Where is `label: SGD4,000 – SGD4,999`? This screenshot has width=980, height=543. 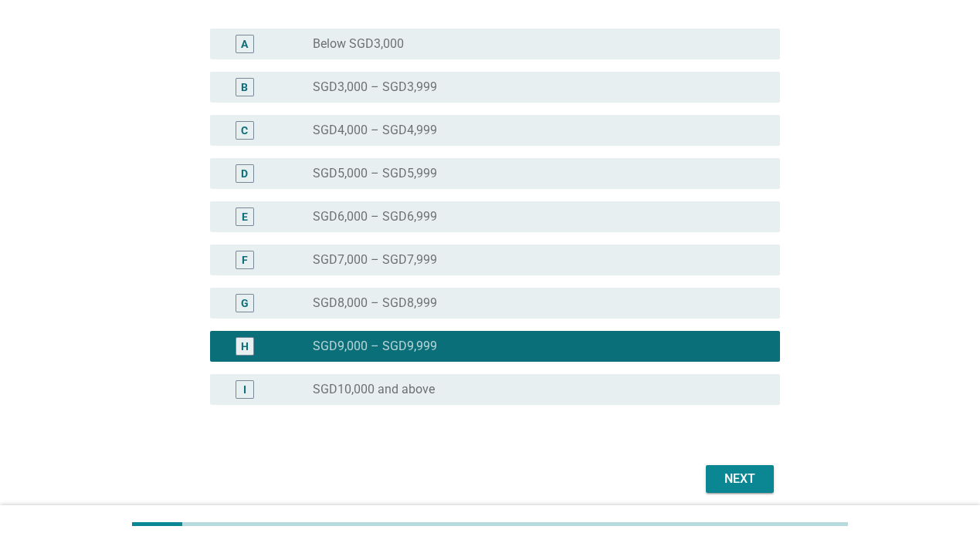 label: SGD4,000 – SGD4,999 is located at coordinates (375, 130).